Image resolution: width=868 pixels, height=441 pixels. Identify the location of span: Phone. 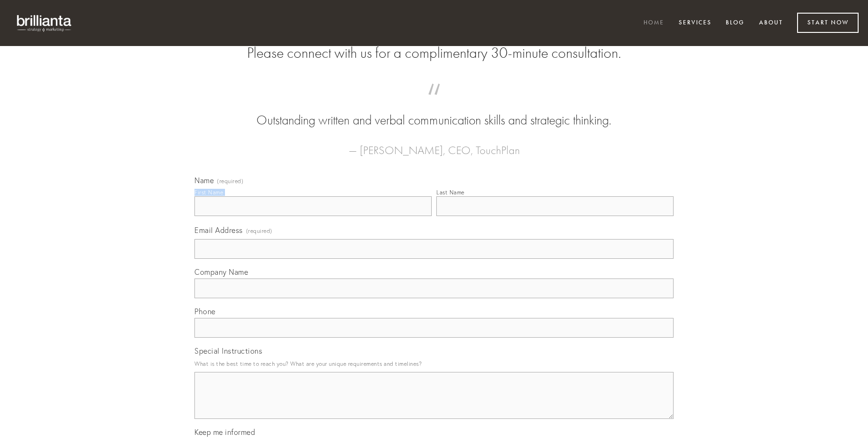
(205, 311).